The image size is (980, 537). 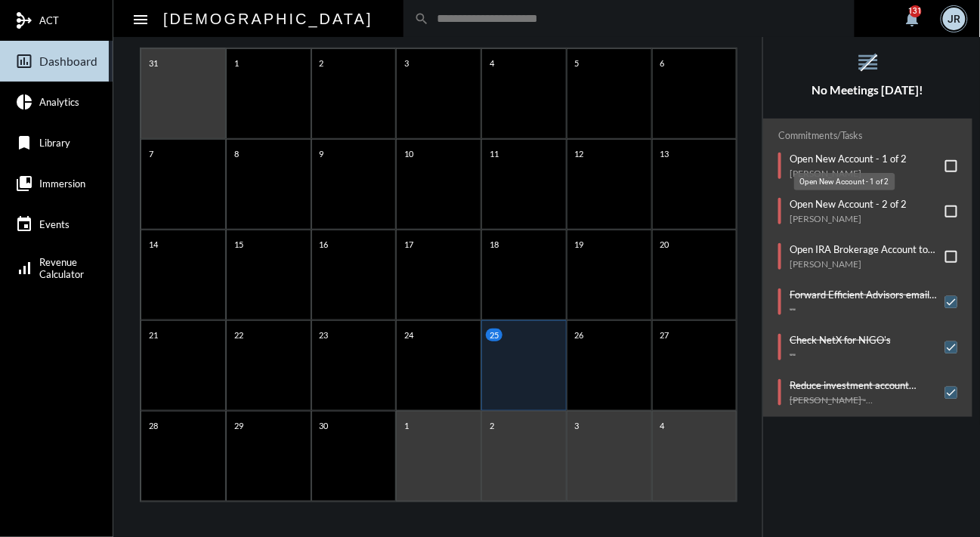 I want to click on p: Check NetX for NIGO's, so click(x=840, y=339).